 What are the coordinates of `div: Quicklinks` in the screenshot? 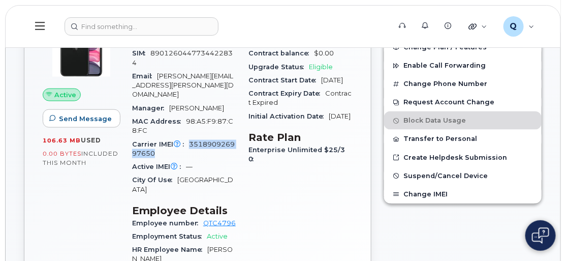 It's located at (477, 26).